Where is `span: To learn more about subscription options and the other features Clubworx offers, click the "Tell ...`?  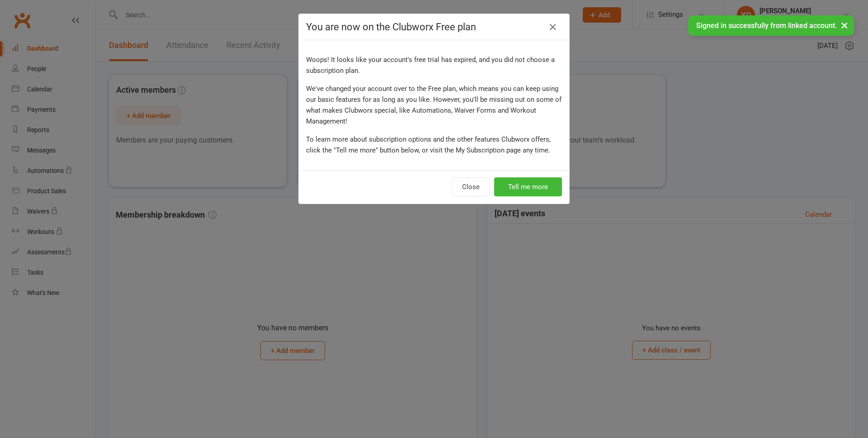 span: To learn more about subscription options and the other features Clubworx offers, click the "Tell ... is located at coordinates (429, 145).